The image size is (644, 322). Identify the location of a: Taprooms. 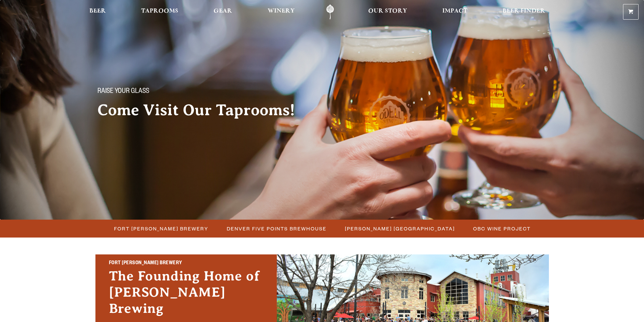
(160, 12).